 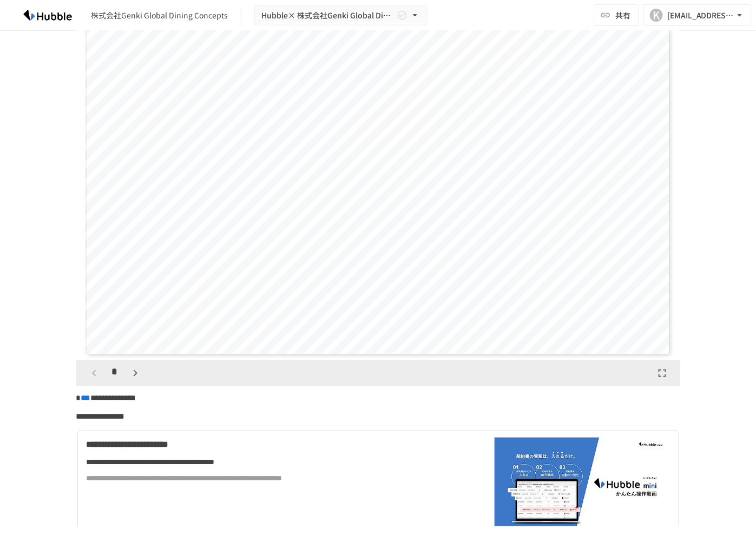 What do you see at coordinates (378, 191) in the screenshot?
I see `div: Page 1` at bounding box center [378, 191].